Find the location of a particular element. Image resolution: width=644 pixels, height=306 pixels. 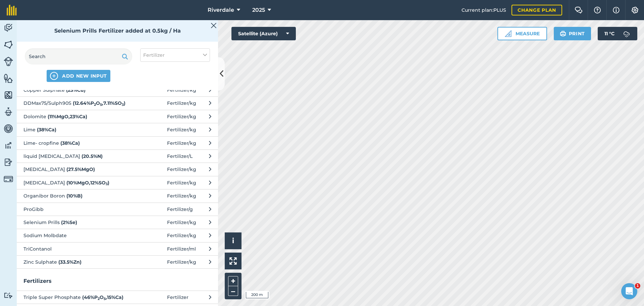

strong: ( 46 % P O , 15 % Ca ) is located at coordinates (103, 297).